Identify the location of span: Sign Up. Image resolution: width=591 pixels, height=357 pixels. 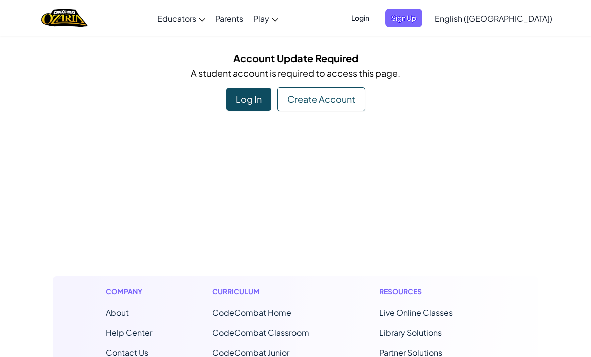
(403, 18).